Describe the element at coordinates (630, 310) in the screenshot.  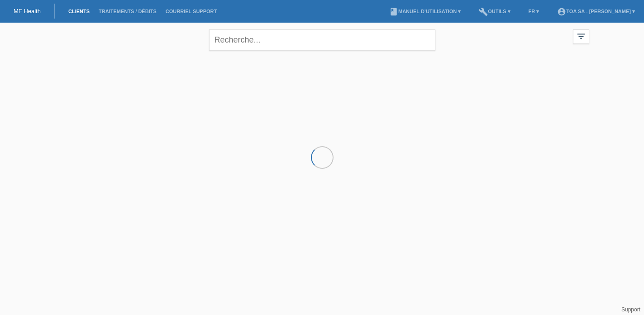
I see `a: Support` at that location.